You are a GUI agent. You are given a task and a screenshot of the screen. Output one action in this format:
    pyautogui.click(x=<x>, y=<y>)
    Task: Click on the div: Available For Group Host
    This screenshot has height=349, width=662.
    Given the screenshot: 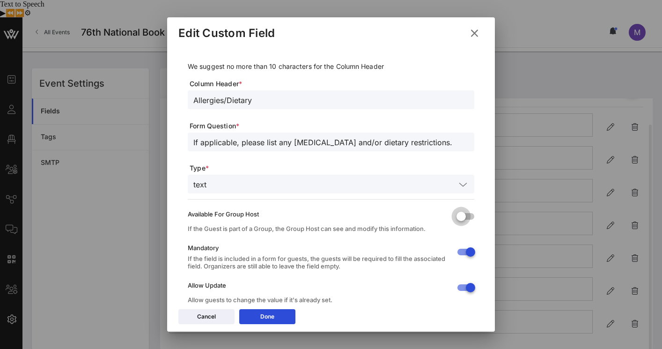 What is the action you would take?
    pyautogui.click(x=319, y=214)
    